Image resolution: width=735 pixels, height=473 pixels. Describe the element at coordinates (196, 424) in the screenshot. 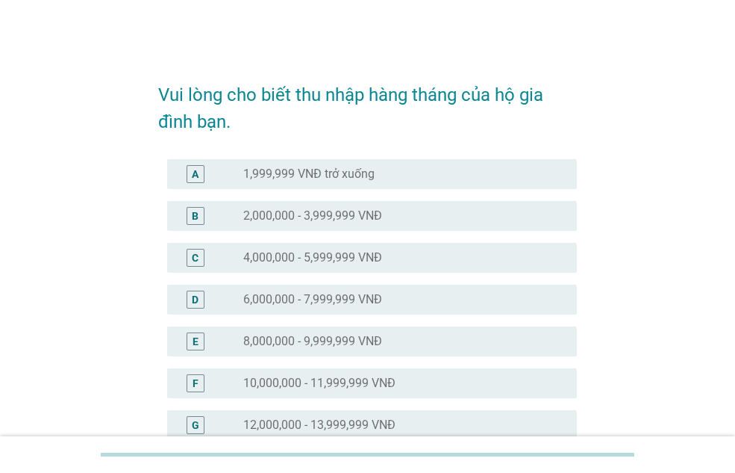

I see `div: G` at that location.